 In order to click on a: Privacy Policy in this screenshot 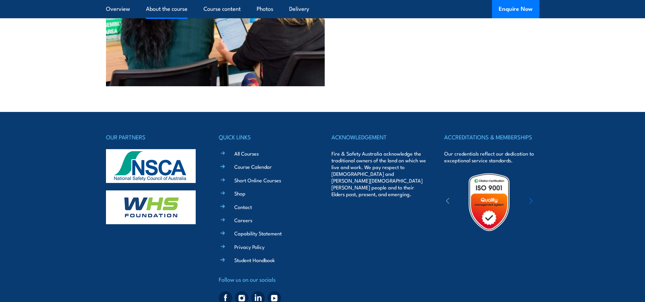, I will do `click(249, 247)`.